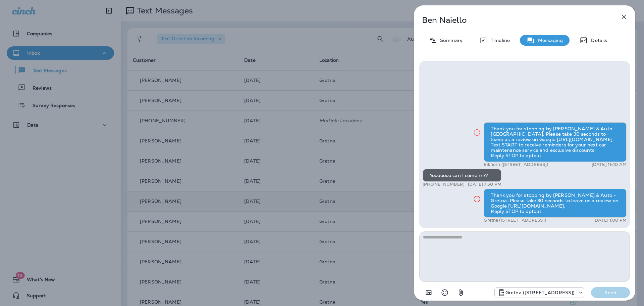 The image size is (644, 306). Describe the element at coordinates (429, 292) in the screenshot. I see `button: Add in a premade template` at that location.